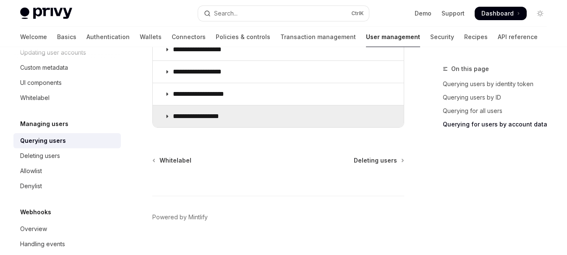 The width and height of the screenshot is (567, 255). I want to click on a: Recipes, so click(476, 37).